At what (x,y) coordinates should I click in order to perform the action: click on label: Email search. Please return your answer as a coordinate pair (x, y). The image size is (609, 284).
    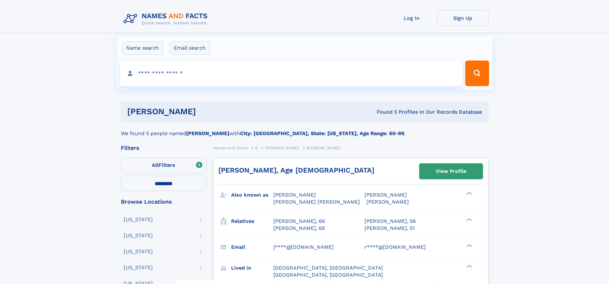
    Looking at the image, I should click on (190, 48).